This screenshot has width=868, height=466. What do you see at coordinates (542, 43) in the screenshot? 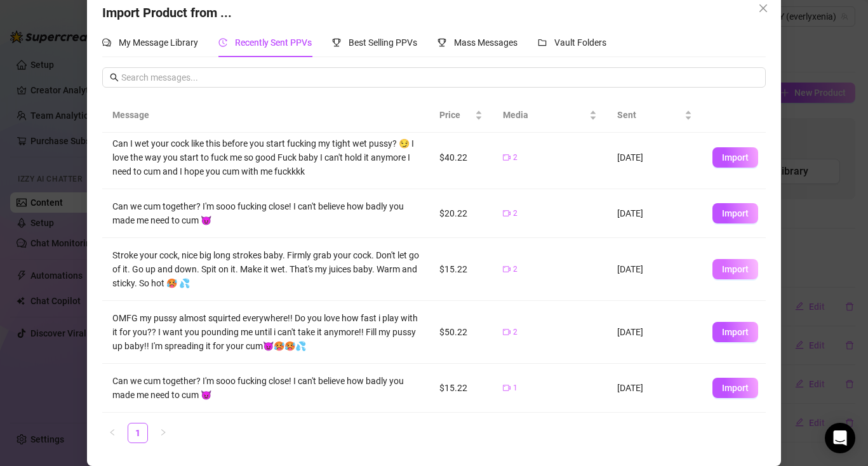
I see `span: folder` at bounding box center [542, 43].